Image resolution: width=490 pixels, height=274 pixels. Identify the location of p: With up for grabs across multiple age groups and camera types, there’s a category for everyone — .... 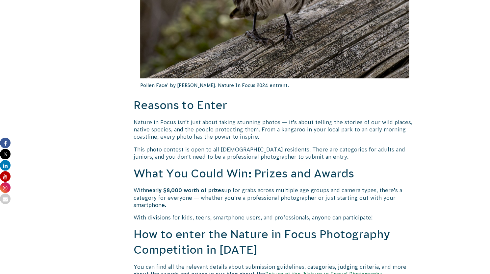
(275, 198).